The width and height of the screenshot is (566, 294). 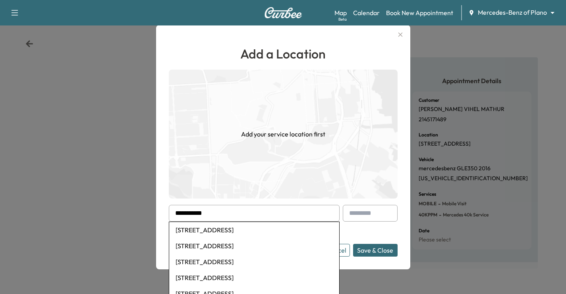 What do you see at coordinates (420, 13) in the screenshot?
I see `a: Book New Appointment` at bounding box center [420, 13].